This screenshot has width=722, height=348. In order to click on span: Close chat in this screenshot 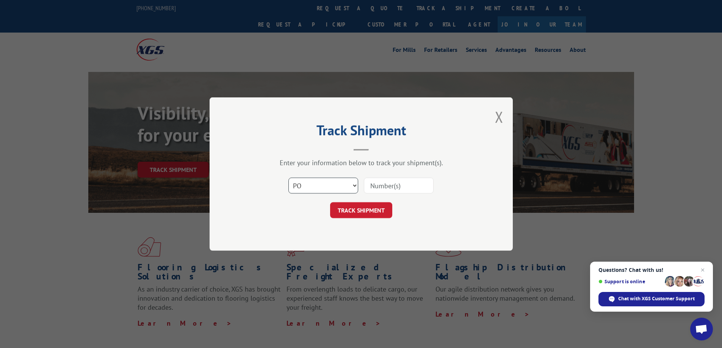, I will do `click(702, 270)`.